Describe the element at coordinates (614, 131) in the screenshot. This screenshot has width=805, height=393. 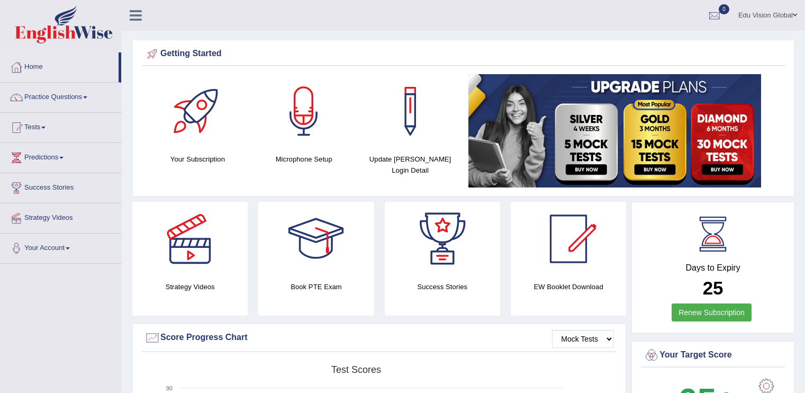
I see `img: small5.jpg` at that location.